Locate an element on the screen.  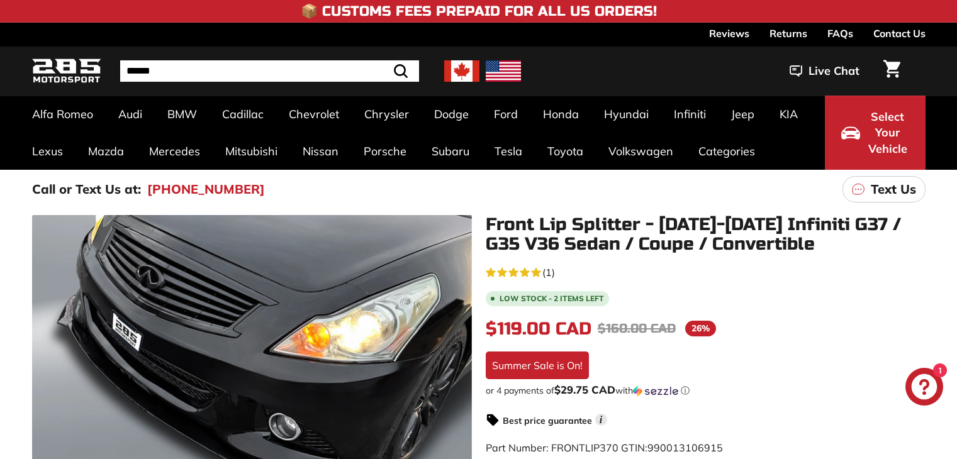
div: or 4 payments of with is located at coordinates (705, 391).